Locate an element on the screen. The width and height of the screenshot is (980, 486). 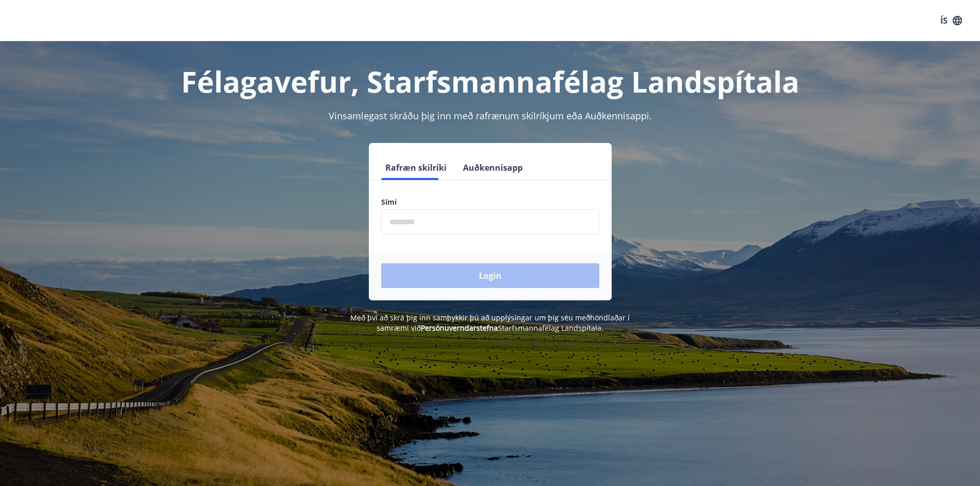
span: Vinsamlegast skráðu þig inn með rafrænum skilríkjum eða Auðkennisappi. is located at coordinates (490, 116).